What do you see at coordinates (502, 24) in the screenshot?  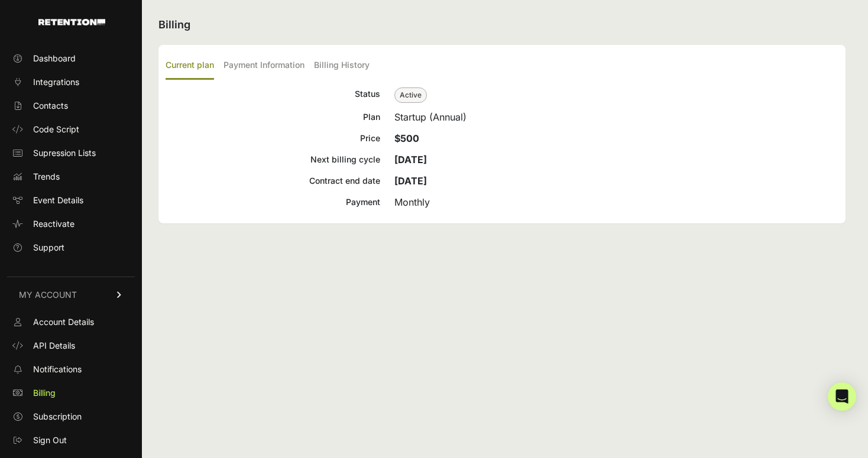 I see `h2: Billing` at bounding box center [502, 24].